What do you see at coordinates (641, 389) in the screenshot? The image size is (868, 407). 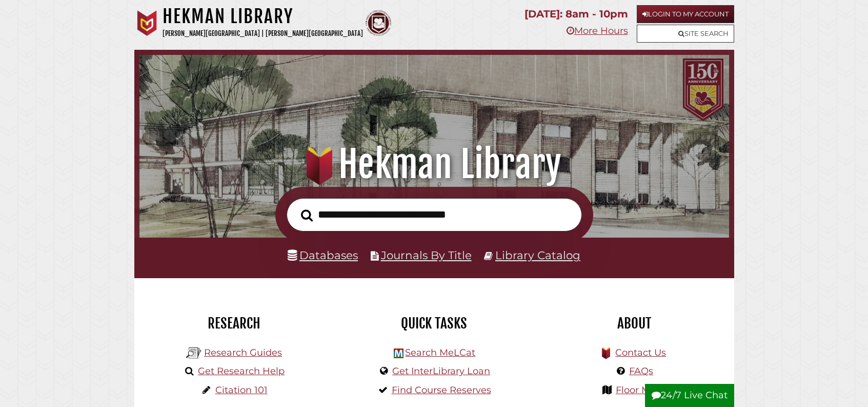 I see `a: Floor Maps` at bounding box center [641, 389].